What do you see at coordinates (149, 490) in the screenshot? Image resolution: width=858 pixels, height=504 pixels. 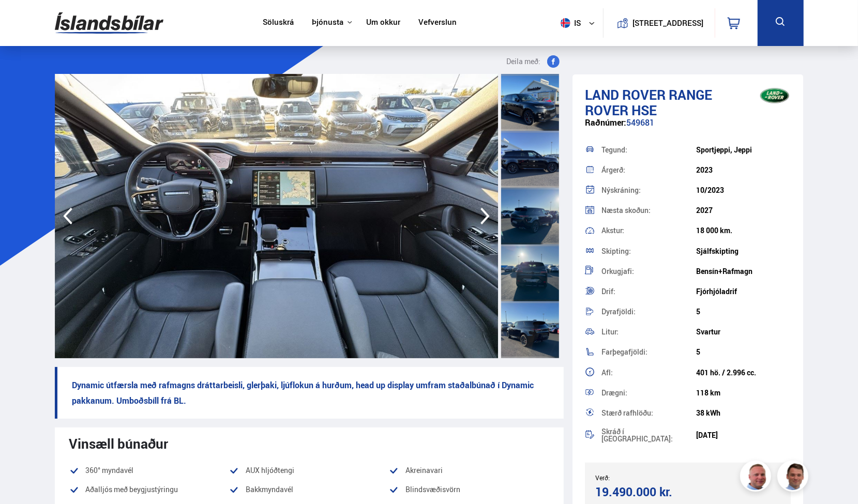 I see `li: Aðalljós með beygjustýringu` at bounding box center [149, 490].